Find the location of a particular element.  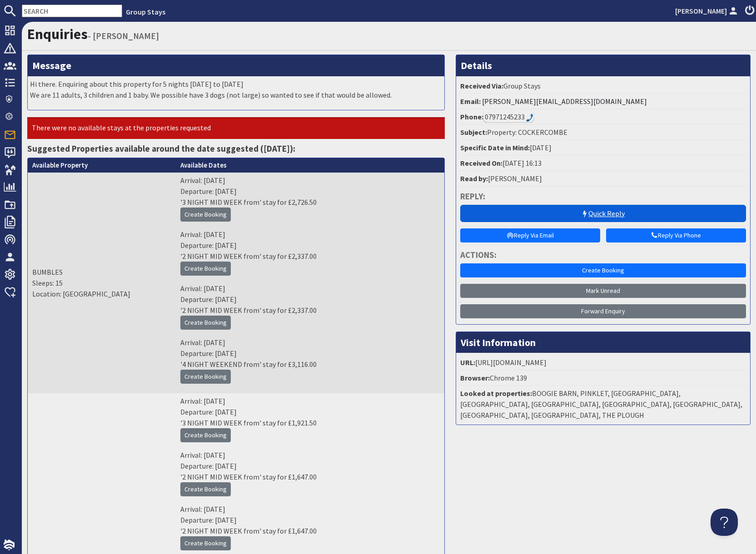

li: Chrome 139 is located at coordinates (603, 379).